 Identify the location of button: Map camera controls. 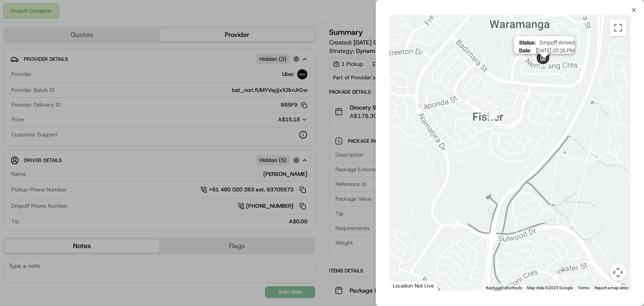
(618, 273).